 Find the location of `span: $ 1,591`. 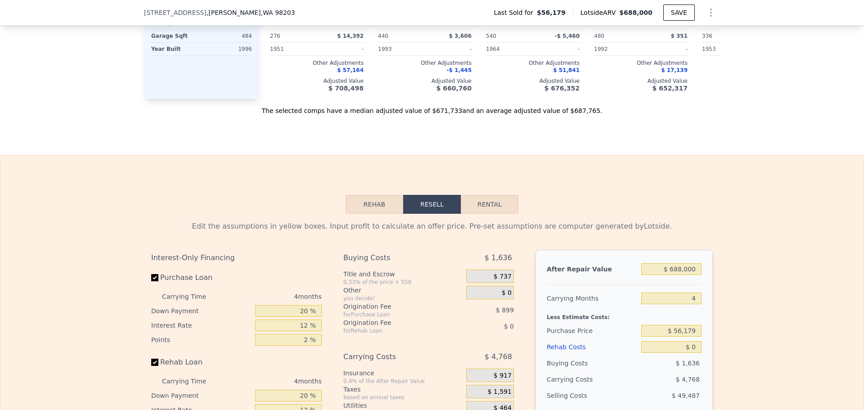

span: $ 1,591 is located at coordinates (499, 392).